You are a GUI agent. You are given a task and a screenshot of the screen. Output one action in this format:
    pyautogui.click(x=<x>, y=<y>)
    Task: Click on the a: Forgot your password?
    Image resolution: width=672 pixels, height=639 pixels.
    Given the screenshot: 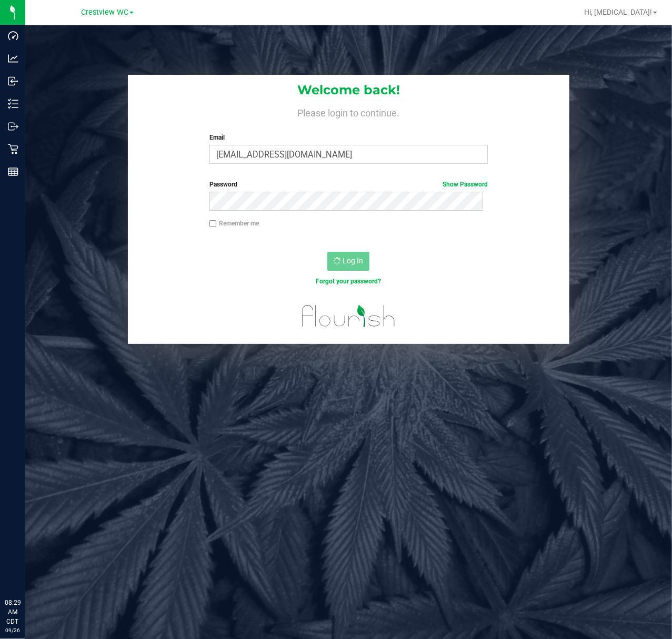 What is the action you would take?
    pyautogui.click(x=349, y=281)
    